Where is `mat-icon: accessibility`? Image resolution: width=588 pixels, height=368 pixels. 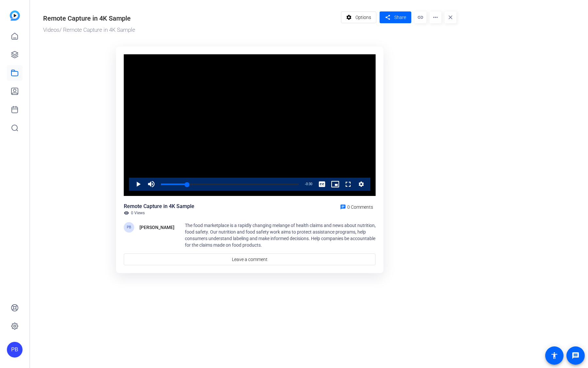 mat-icon: accessibility is located at coordinates (554, 356).